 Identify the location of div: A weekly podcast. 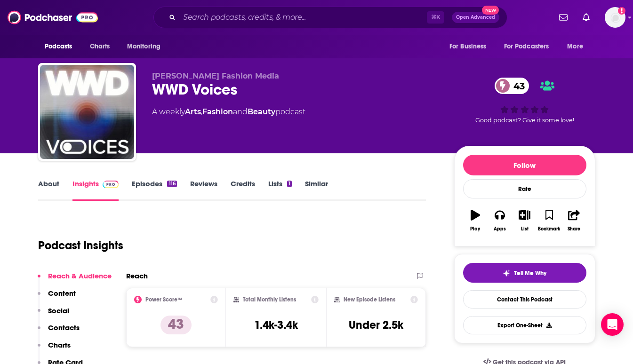
(229, 112).